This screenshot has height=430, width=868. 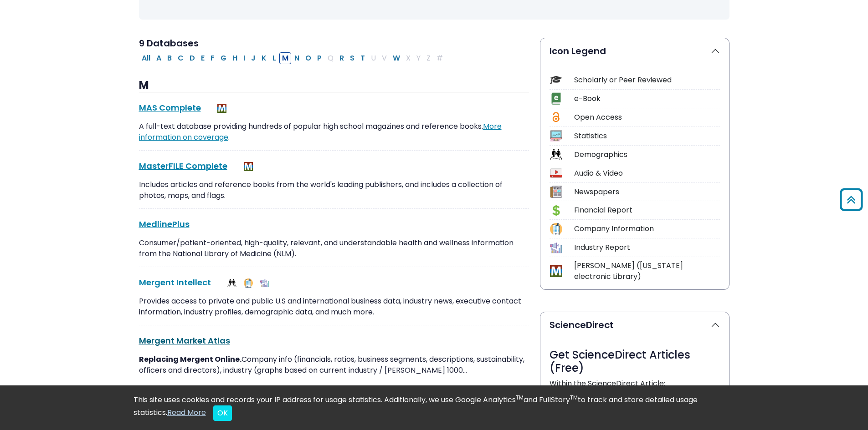 What do you see at coordinates (244, 58) in the screenshot?
I see `button: Filter Results I` at bounding box center [244, 58].